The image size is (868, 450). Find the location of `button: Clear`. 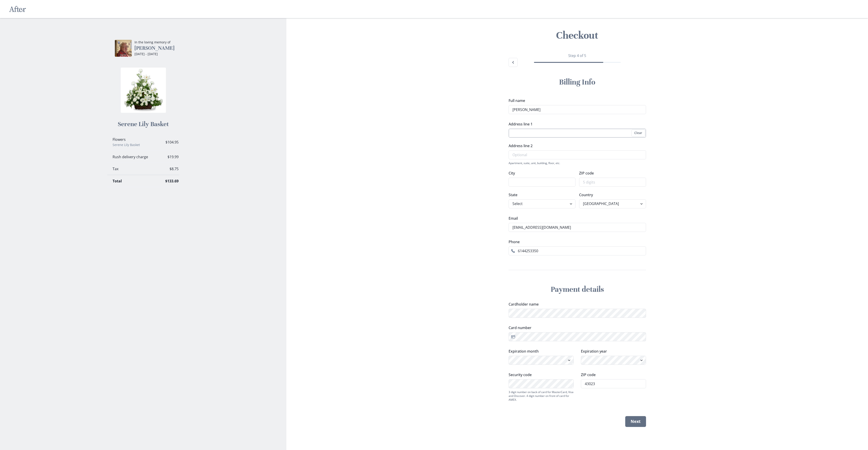

button: Clear is located at coordinates (638, 133).